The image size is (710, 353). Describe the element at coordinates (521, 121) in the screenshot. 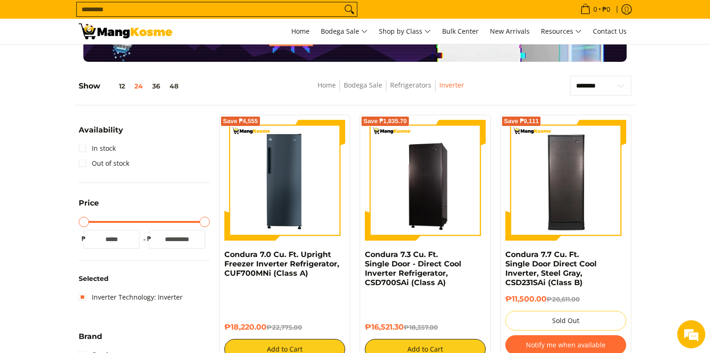

I see `span: Save ₱9,111` at that location.